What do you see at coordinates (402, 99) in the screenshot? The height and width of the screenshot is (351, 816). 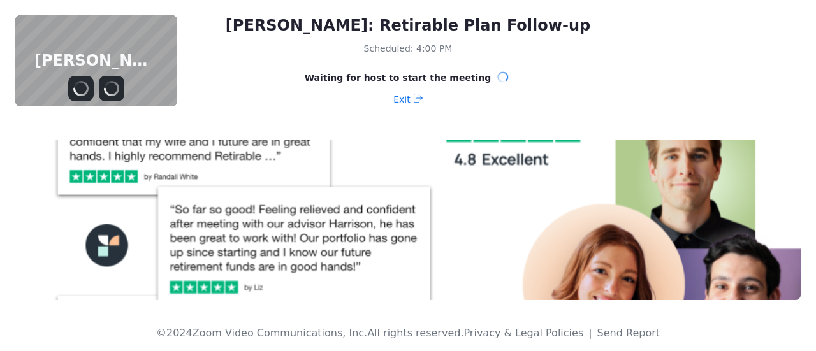 I see `span: Exit` at bounding box center [402, 99].